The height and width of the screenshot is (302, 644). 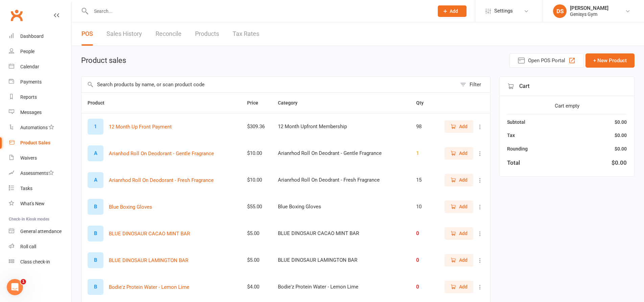 What do you see at coordinates (161, 153) in the screenshot?
I see `button: Arianhod Roll On Deodorant - Gentle Fragrance` at bounding box center [161, 153].